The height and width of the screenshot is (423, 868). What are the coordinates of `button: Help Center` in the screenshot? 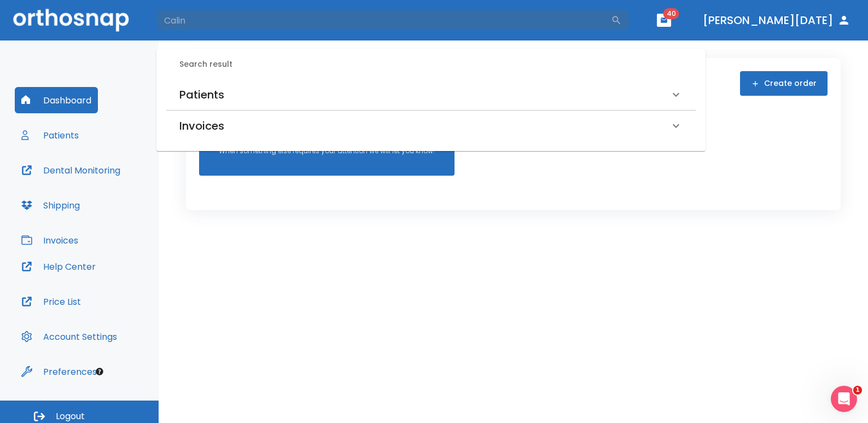 It's located at (58, 266).